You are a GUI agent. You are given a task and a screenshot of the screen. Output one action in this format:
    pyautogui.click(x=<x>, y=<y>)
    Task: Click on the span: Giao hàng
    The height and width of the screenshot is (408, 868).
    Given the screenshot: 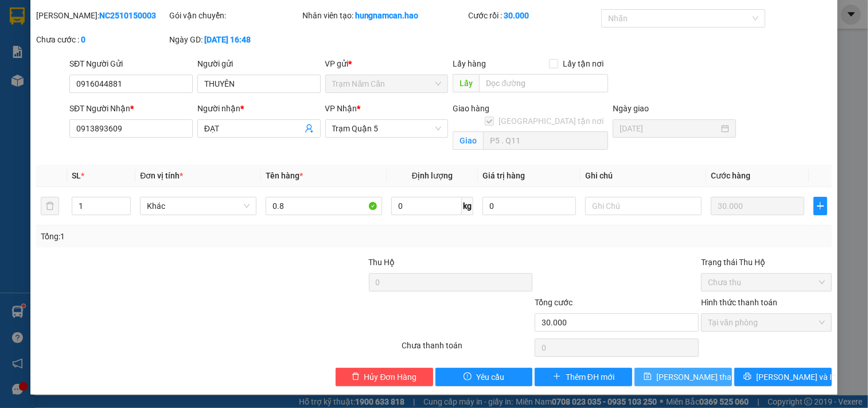 What is the action you would take?
    pyautogui.click(x=471, y=109)
    